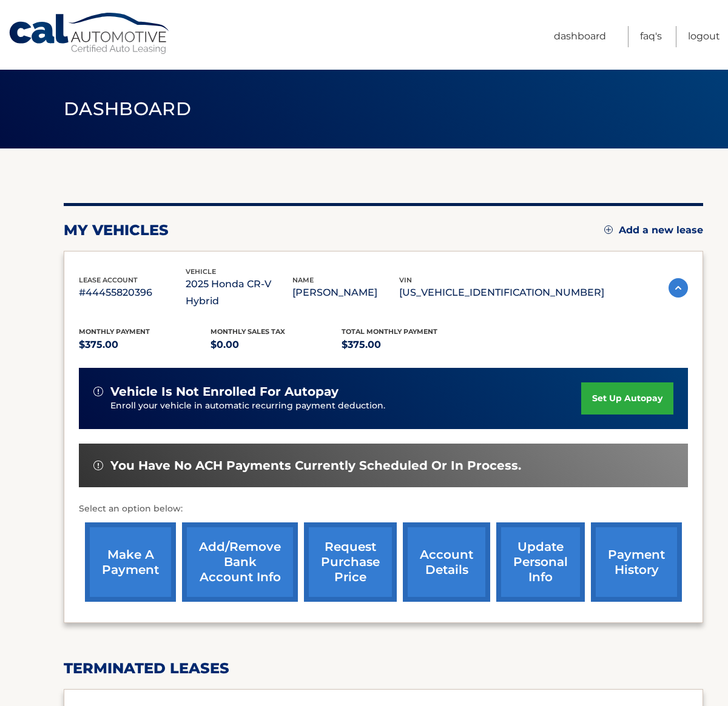 The height and width of the screenshot is (706, 728). I want to click on a: update personal info, so click(540, 562).